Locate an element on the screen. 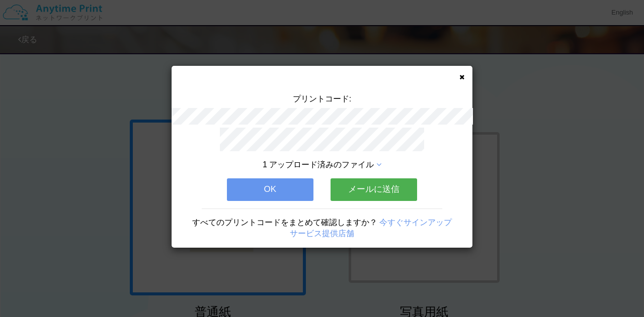  a: サービス提供店舗 is located at coordinates (322, 233).